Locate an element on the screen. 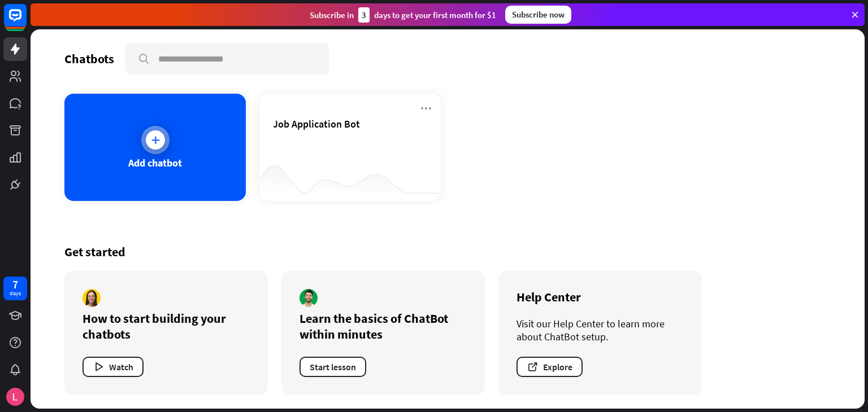  div: days is located at coordinates (15, 293).